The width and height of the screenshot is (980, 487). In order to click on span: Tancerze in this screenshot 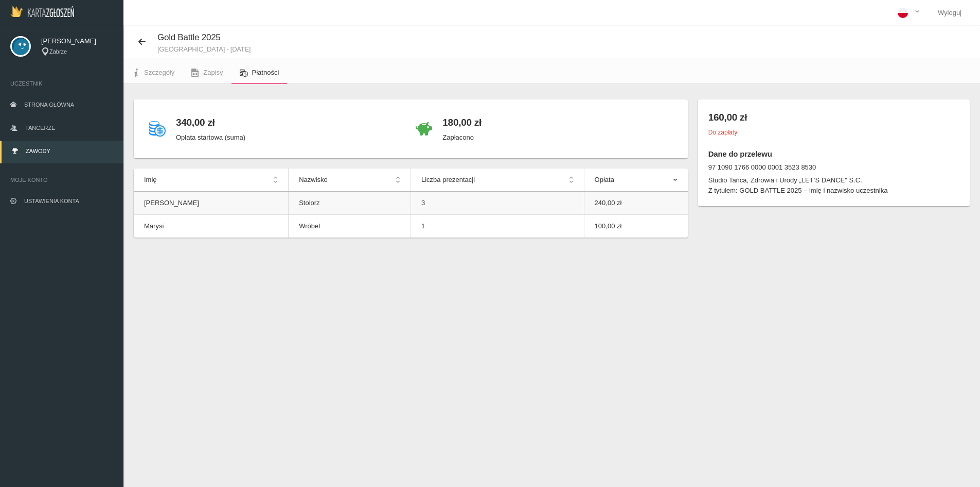, I will do `click(40, 128)`.